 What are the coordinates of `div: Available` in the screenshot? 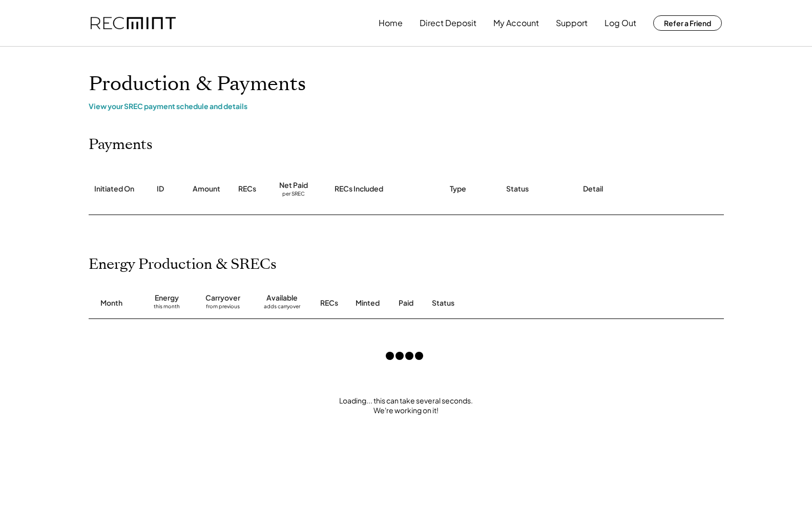 It's located at (282, 298).